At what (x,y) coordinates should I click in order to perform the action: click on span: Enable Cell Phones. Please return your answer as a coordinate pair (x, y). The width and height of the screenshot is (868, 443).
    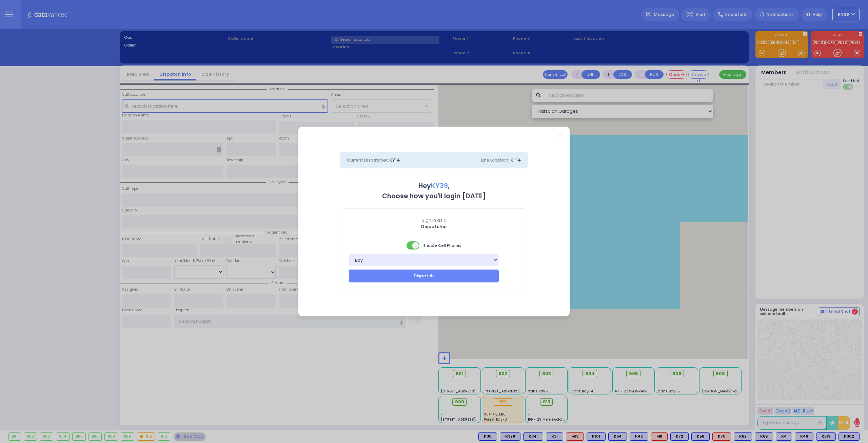
    Looking at the image, I should click on (434, 245).